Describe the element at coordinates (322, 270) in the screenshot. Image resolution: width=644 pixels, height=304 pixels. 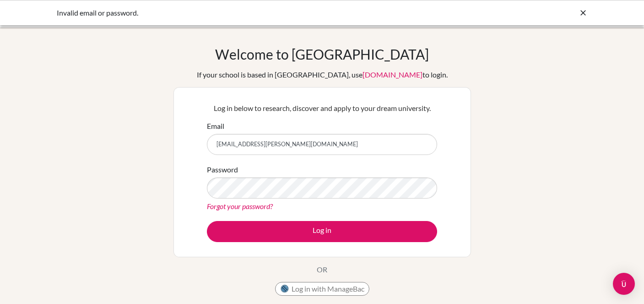
I see `p: OR` at that location.